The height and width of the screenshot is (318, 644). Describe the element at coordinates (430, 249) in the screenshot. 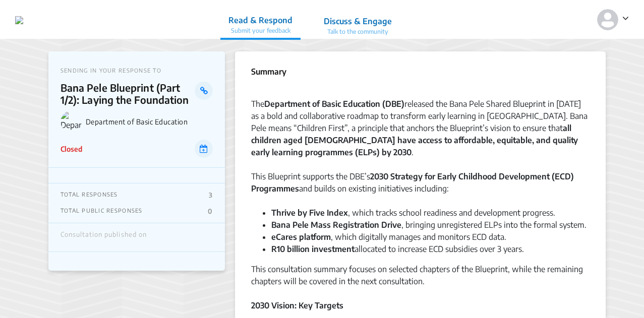

I see `li: allocated to increase ECD subsidies over 3 years.` at that location.